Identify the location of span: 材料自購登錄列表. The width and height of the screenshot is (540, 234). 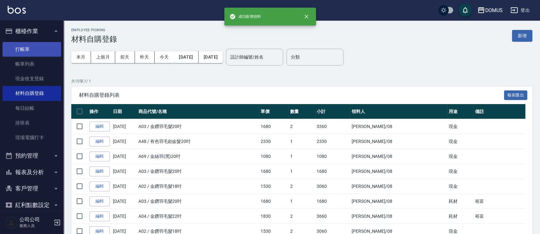
(292, 95).